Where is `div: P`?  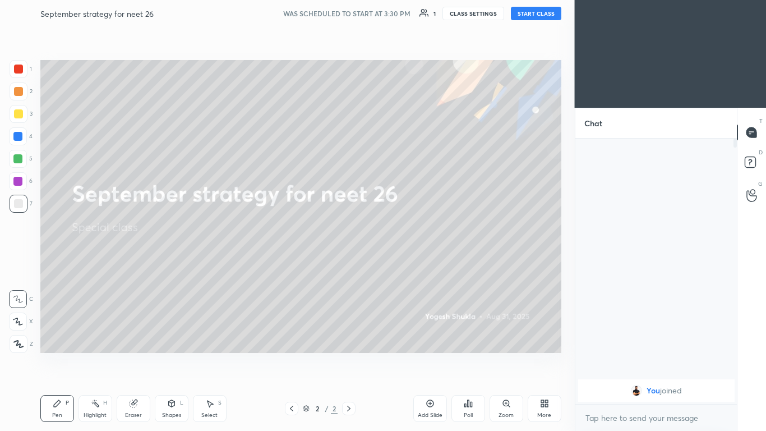
div: P is located at coordinates (67, 403).